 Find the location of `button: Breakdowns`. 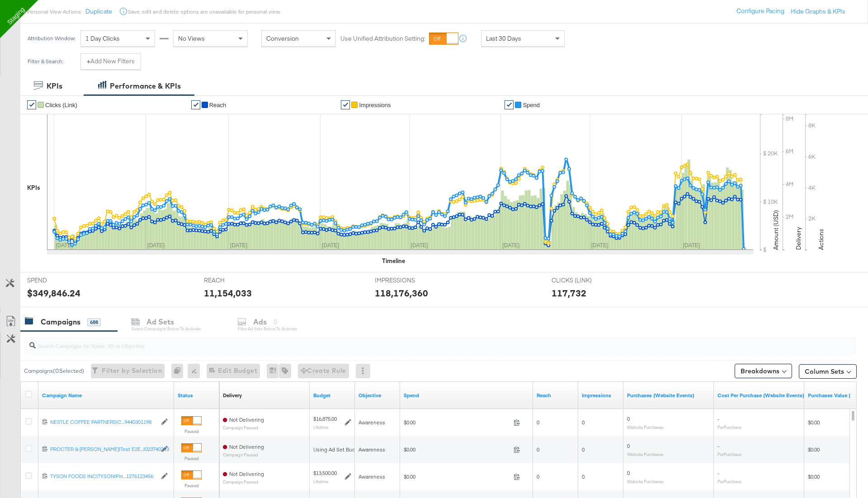

button: Breakdowns is located at coordinates (763, 371).